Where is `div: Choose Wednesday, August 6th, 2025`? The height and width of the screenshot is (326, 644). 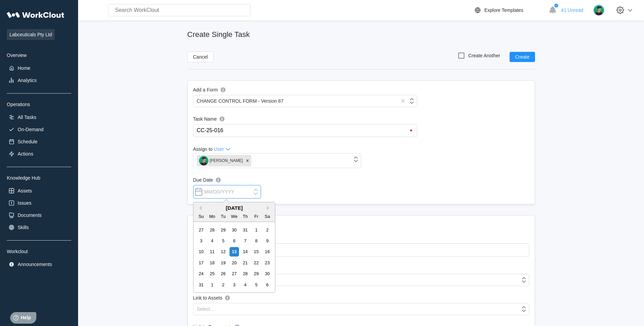 div: Choose Wednesday, August 6th, 2025 is located at coordinates (234, 241).